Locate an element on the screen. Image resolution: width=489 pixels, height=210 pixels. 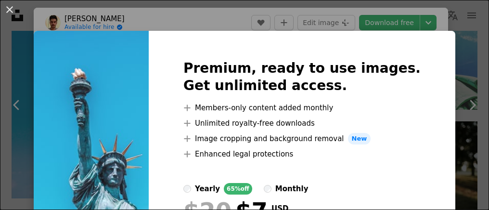
li: Members-only content added monthly is located at coordinates (302, 108).